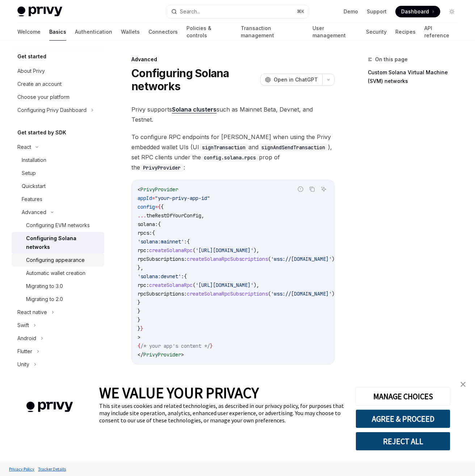 The width and height of the screenshot is (475, 476). I want to click on div: React native, so click(32, 312).